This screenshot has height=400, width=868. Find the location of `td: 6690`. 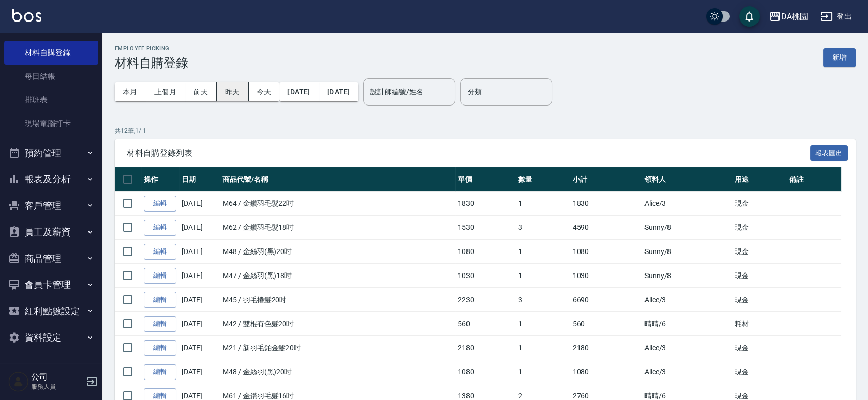

td: 6690 is located at coordinates (606, 299).